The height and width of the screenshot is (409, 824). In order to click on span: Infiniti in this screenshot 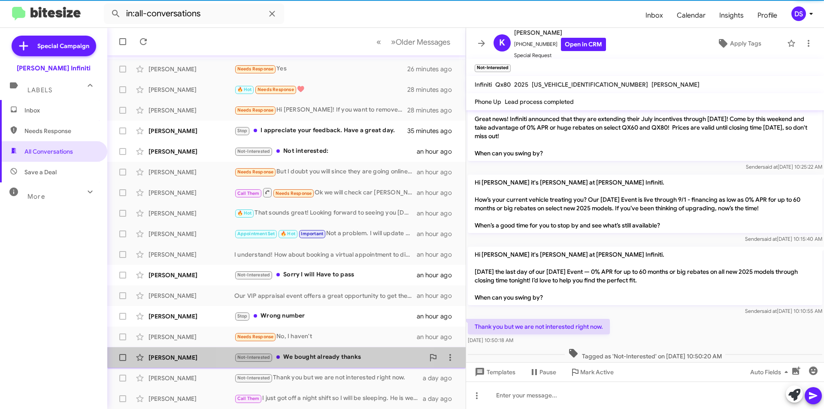, I will do `click(483, 85)`.